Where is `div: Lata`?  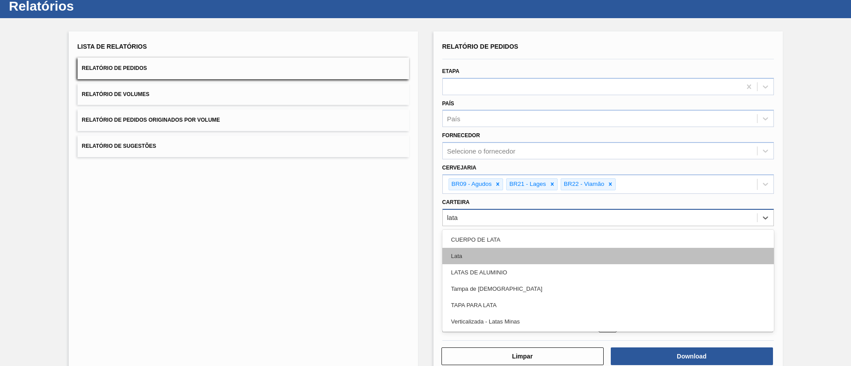
div: Lata is located at coordinates (608, 256).